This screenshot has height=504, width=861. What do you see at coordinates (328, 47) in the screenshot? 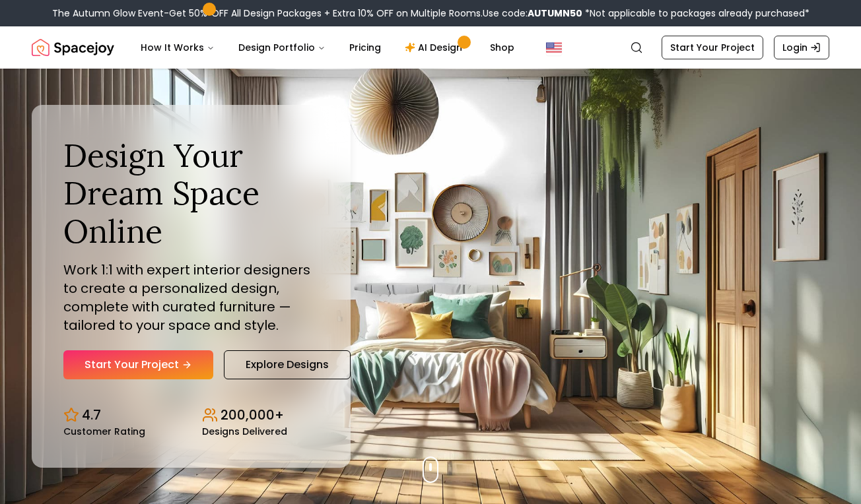
I see `nav: Main` at bounding box center [328, 47].